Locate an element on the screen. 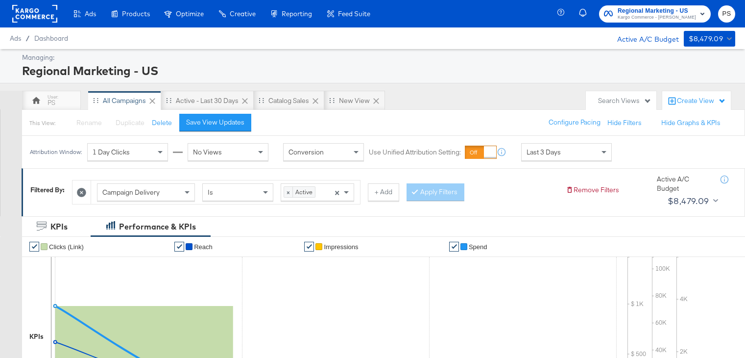 This screenshot has width=745, height=358. div: New View is located at coordinates (354, 100).